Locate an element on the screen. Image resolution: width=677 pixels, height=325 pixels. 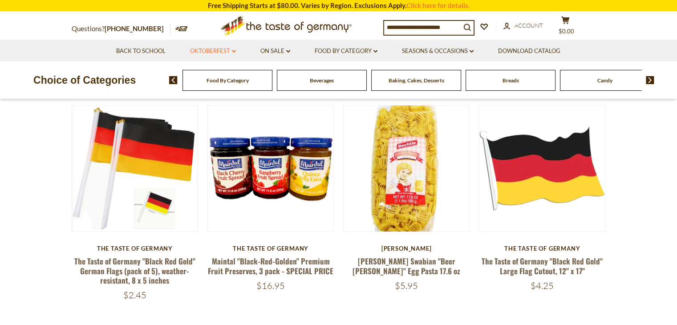
button: $0.00 is located at coordinates (566, 27).